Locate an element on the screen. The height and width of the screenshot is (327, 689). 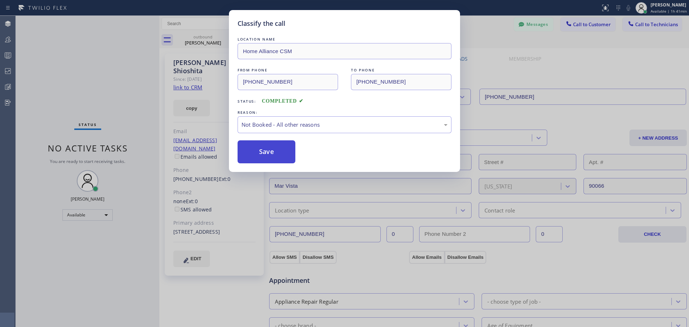
div: TO PHONE is located at coordinates (401, 70).